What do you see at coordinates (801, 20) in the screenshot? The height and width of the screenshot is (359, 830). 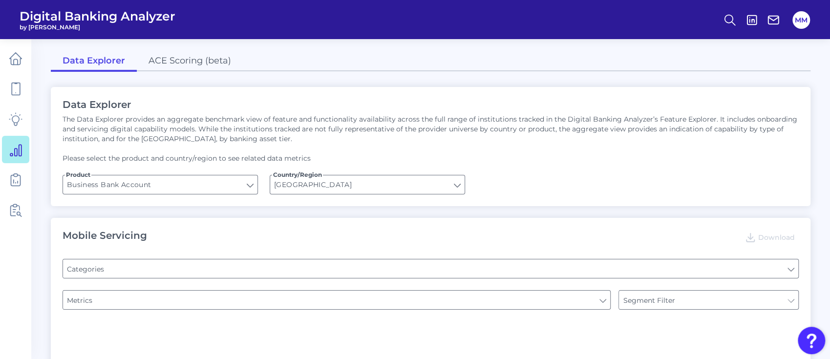 I see `button: MM` at bounding box center [801, 20].